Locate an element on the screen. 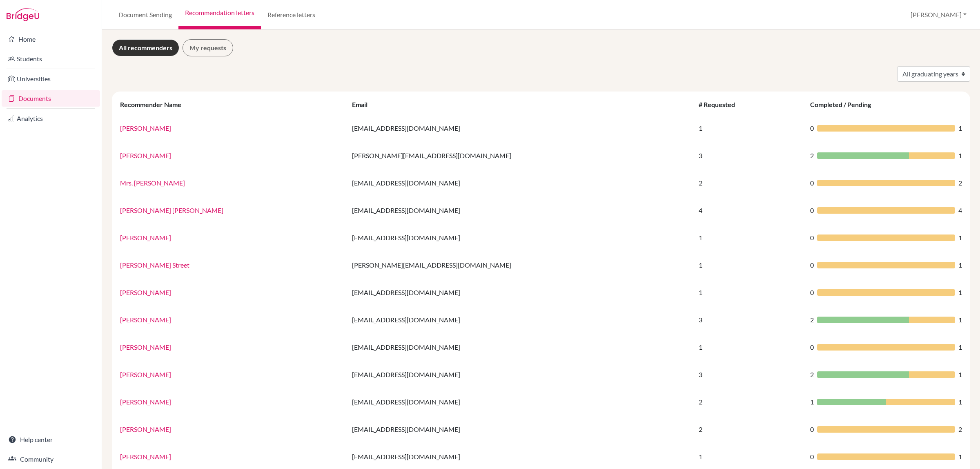 This screenshot has width=980, height=469. a: All recommenders is located at coordinates (145, 48).